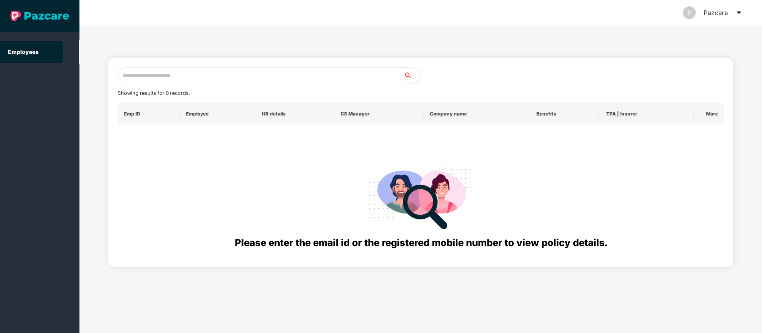 This screenshot has width=762, height=333. I want to click on th: More, so click(709, 114).